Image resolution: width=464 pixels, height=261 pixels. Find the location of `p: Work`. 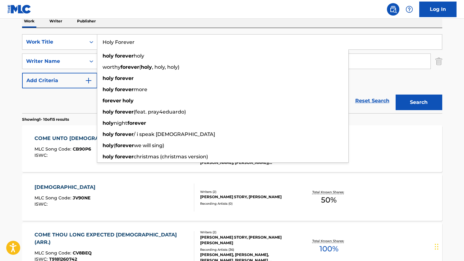

p: Work is located at coordinates (29, 21).